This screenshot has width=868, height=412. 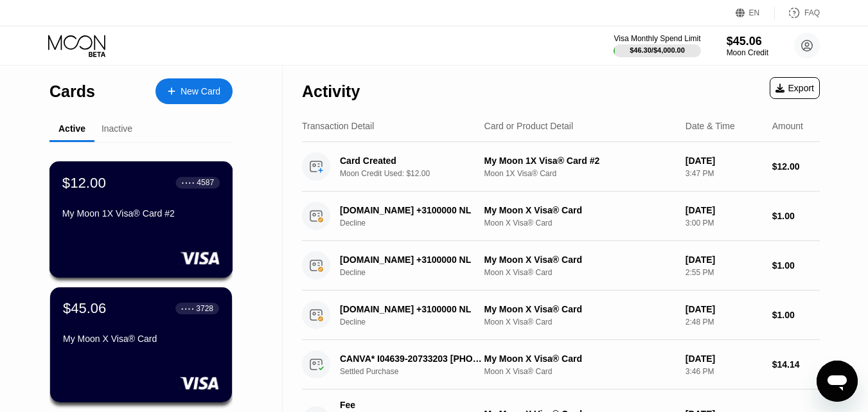 I want to click on div: Visa Monthly Spend Limit, so click(x=656, y=39).